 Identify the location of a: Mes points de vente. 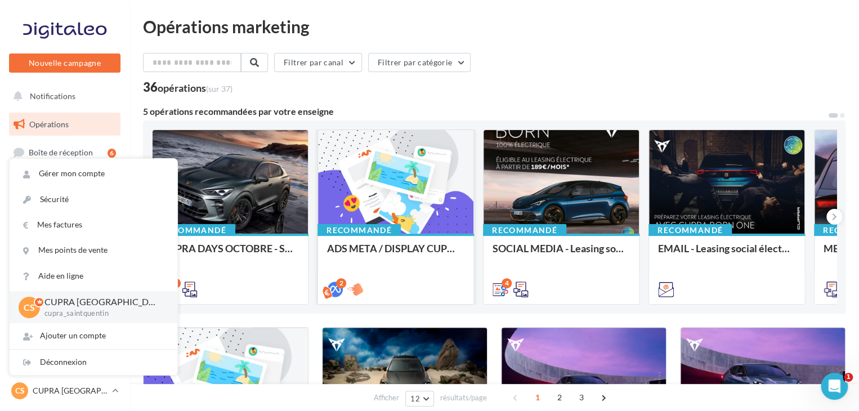
(93, 250).